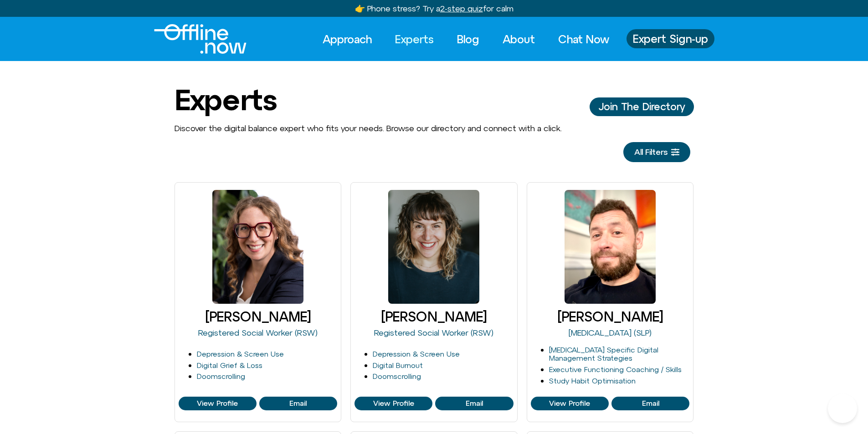 The width and height of the screenshot is (868, 434). Describe the element at coordinates (368, 128) in the screenshot. I see `span: Discover the digital balance expert who fits your needs. Browse our directory and connect with a ...` at that location.